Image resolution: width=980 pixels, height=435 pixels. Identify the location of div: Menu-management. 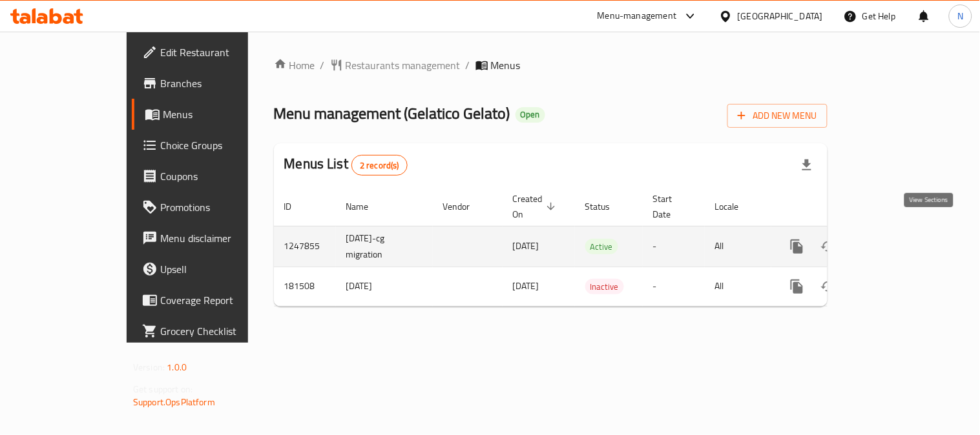
(637, 16).